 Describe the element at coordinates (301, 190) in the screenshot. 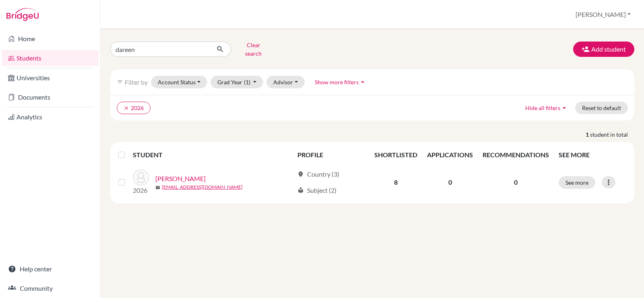

I see `span: local_library` at that location.